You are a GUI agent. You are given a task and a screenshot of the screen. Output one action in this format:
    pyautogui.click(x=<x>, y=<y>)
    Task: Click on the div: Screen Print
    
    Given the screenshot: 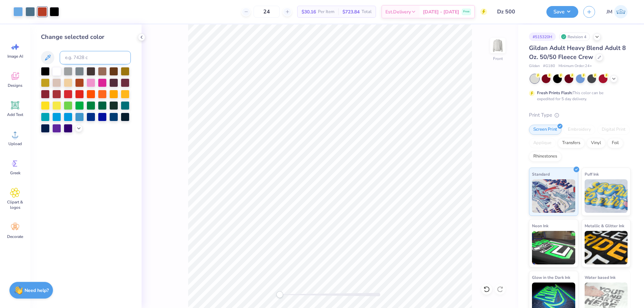 What is the action you would take?
    pyautogui.click(x=545, y=130)
    